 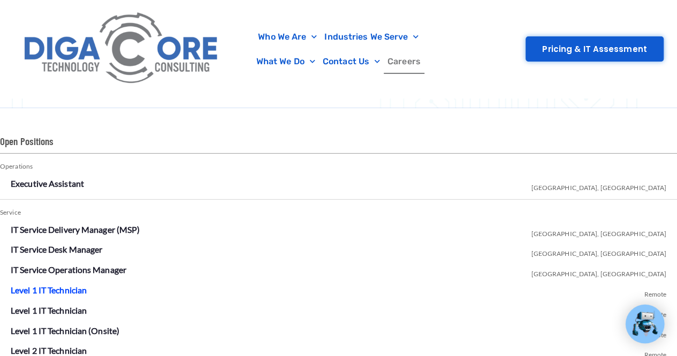 I want to click on a: Level 1 IT Technician (Onsite), so click(x=65, y=330).